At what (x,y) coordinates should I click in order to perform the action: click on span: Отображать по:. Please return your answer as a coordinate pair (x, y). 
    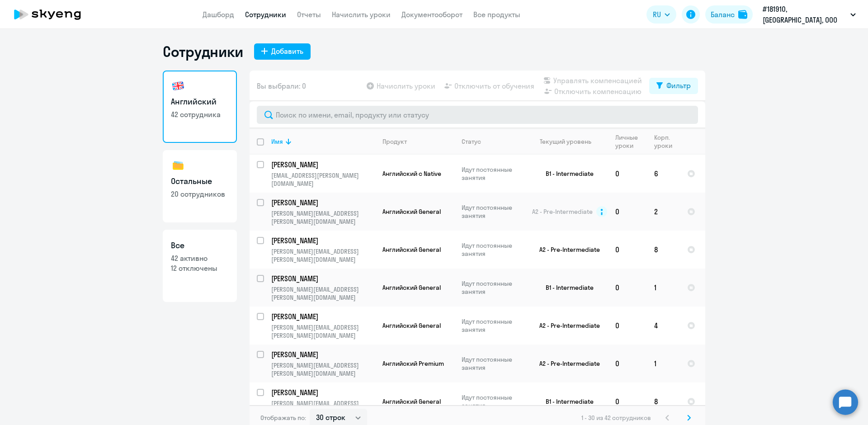
    Looking at the image, I should click on (283, 418).